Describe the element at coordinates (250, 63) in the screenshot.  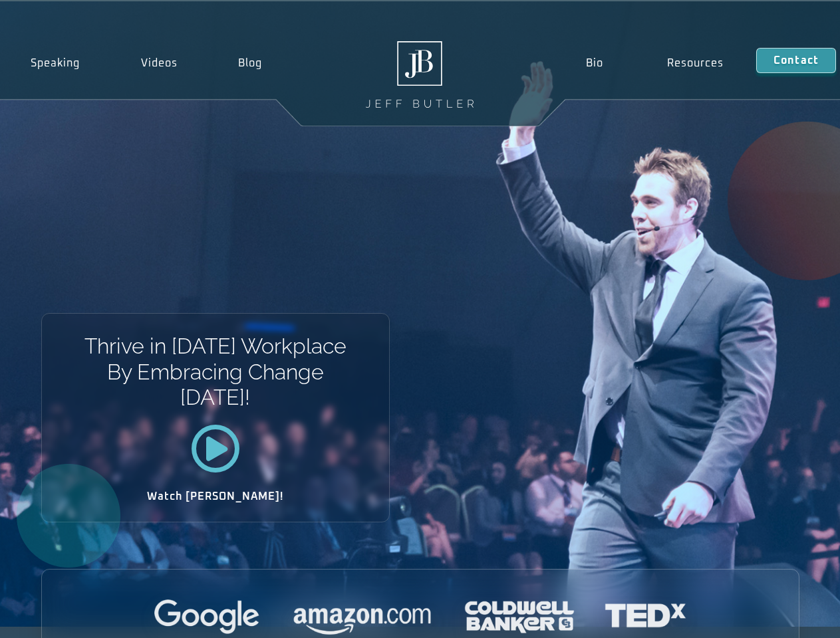
I see `a: Blog` at that location.